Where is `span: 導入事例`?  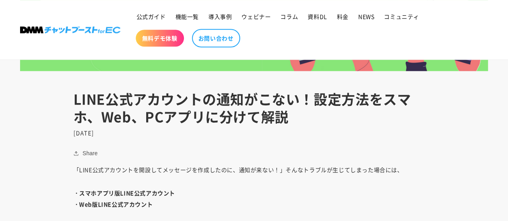 span: 導入事例 is located at coordinates (220, 16).